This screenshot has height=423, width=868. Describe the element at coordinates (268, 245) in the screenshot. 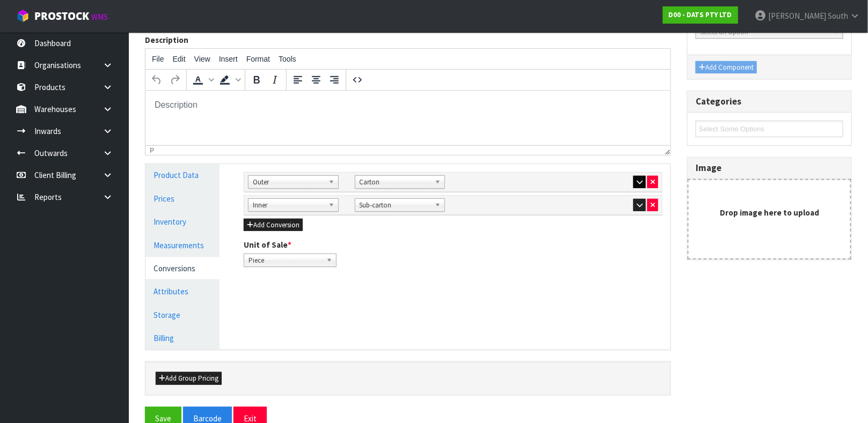

I see `label: Unit of Sale` at that location.